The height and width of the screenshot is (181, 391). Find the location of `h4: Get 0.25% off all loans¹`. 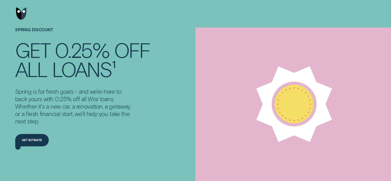

h4: Get 0.25% off all loans¹ is located at coordinates (83, 59).